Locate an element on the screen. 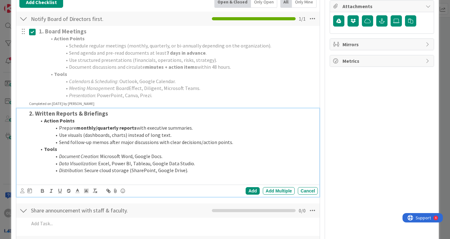  span: Metrics is located at coordinates (383, 61).